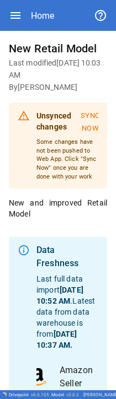 The width and height of the screenshot is (116, 399). Describe the element at coordinates (67, 159) in the screenshot. I see `p: Some changes have not been pushed to Web App. Click "Sync Now" once you are done with your work` at that location.